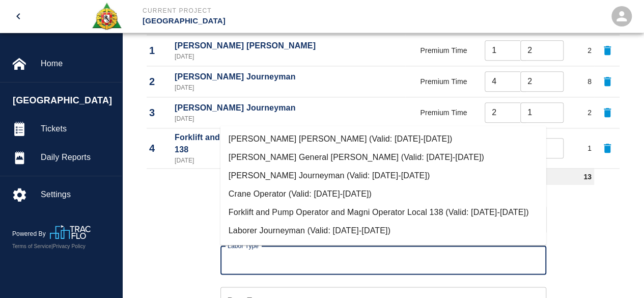 The height and width of the screenshot is (298, 644). What do you see at coordinates (77, 157) in the screenshot?
I see `span: Daily Reports` at bounding box center [77, 157].